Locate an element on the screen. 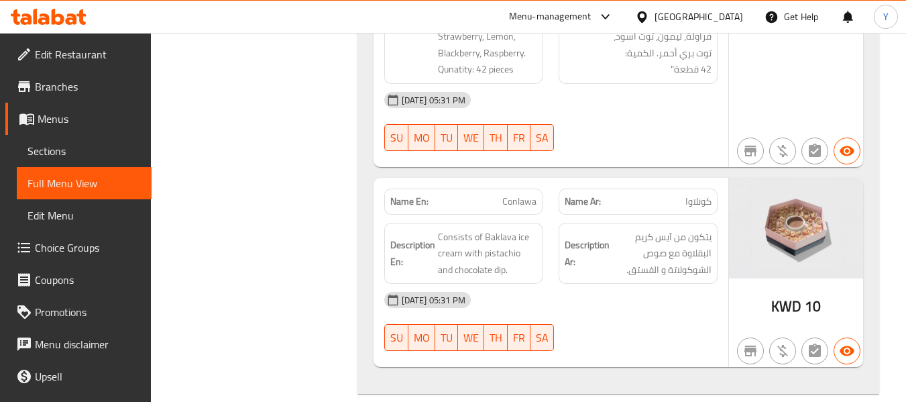  span: يتكون من آيس كريم البقلاوة مع صوص الشوكولاتة و الفستق. is located at coordinates (662, 254).